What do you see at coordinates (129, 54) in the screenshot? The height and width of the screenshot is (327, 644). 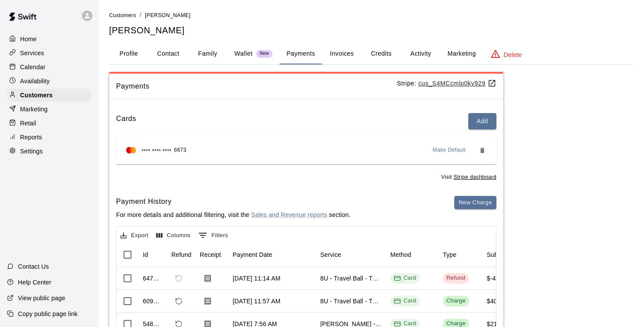 I see `button: Profile` at bounding box center [129, 54].